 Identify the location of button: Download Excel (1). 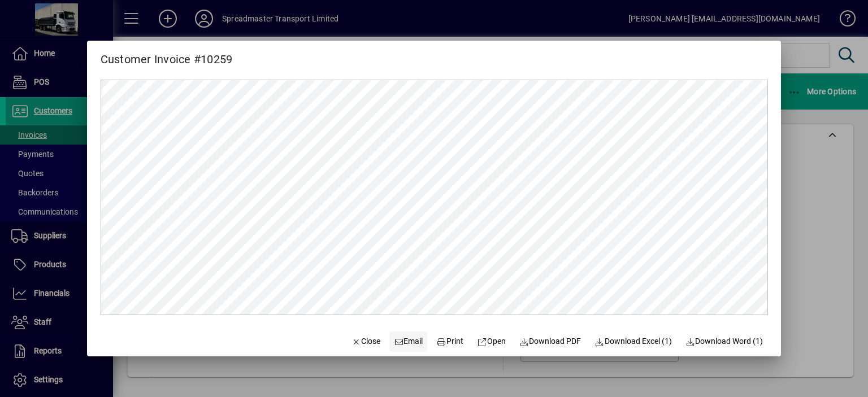
(633, 342).